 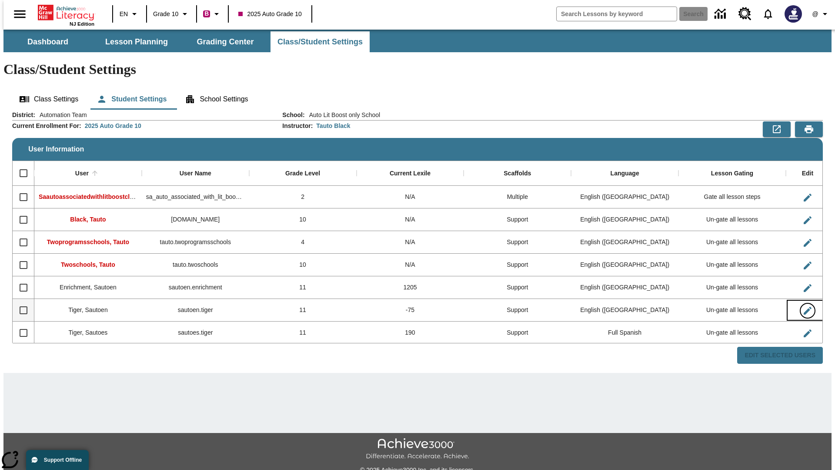 I want to click on span: NJ Edition, so click(x=82, y=24).